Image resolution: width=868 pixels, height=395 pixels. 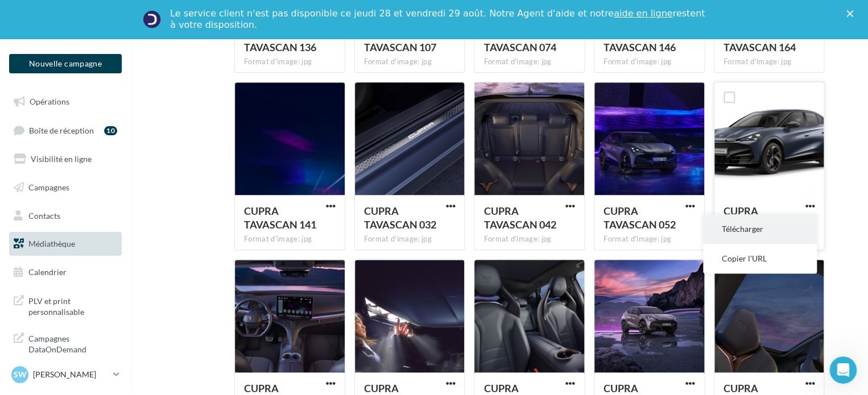 What do you see at coordinates (759, 218) in the screenshot?
I see `span: CUPRA TAVASCAN 129` at bounding box center [759, 218].